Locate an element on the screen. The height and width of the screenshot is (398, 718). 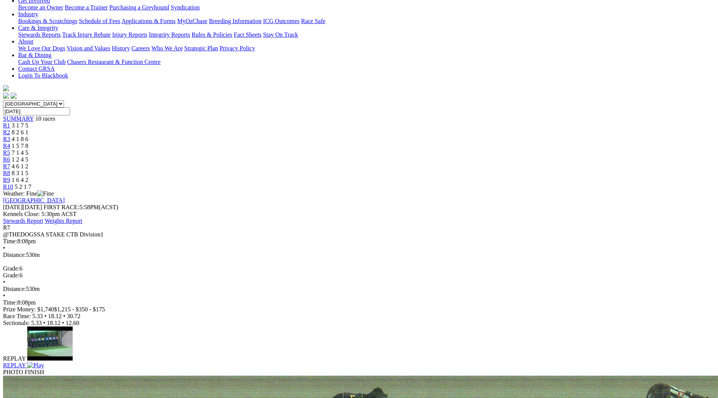
a: Stay On Track is located at coordinates (280, 34).